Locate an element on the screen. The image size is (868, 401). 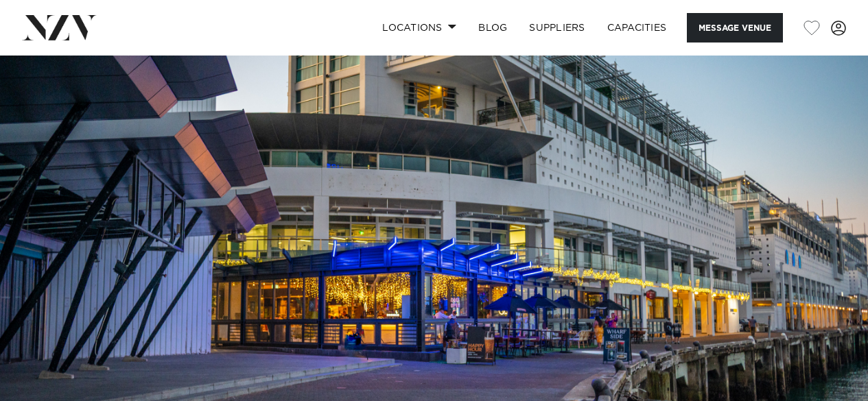
a: Locations is located at coordinates (419, 28).